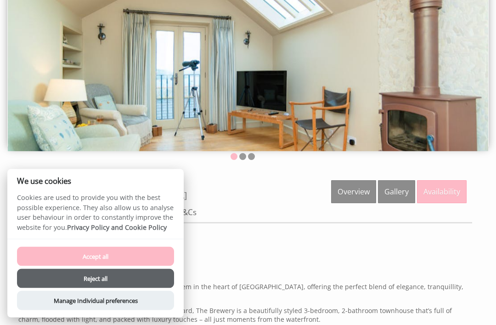  I want to click on button: Accept all, so click(96, 256).